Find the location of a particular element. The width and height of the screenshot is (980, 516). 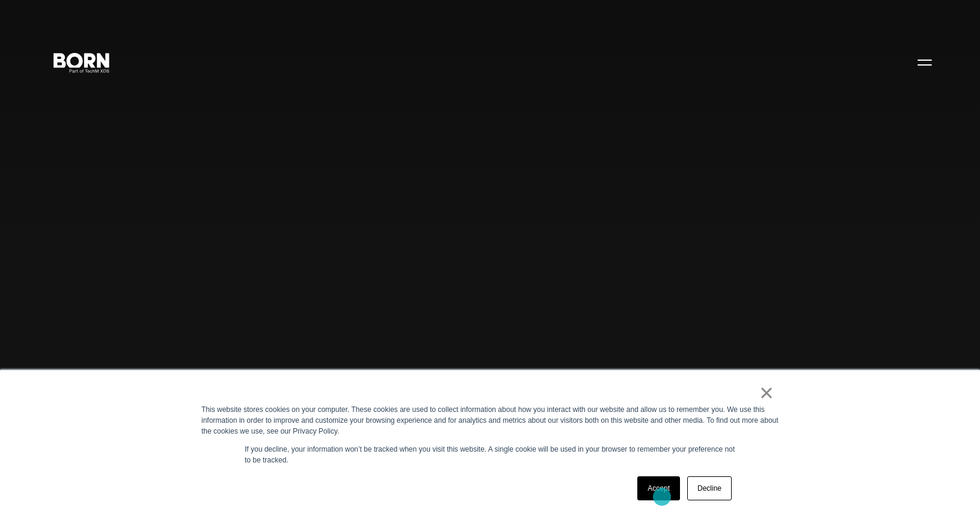

a: Decline is located at coordinates (710, 488).